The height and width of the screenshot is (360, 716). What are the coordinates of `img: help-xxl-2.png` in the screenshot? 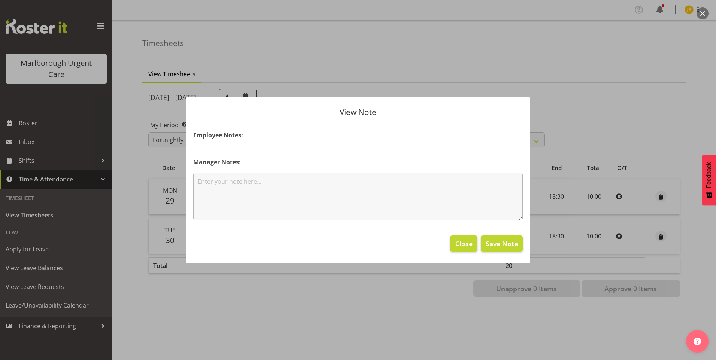 It's located at (697, 341).